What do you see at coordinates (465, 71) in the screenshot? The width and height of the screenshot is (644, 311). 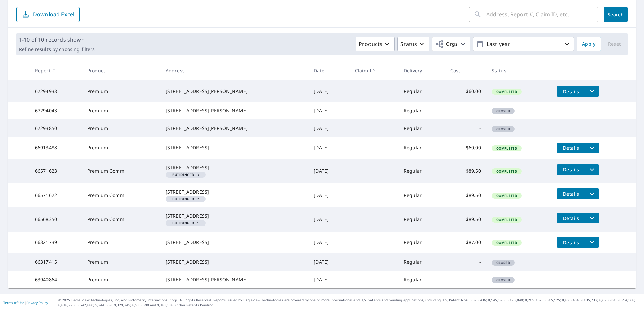 I see `th: Cost` at bounding box center [465, 71].